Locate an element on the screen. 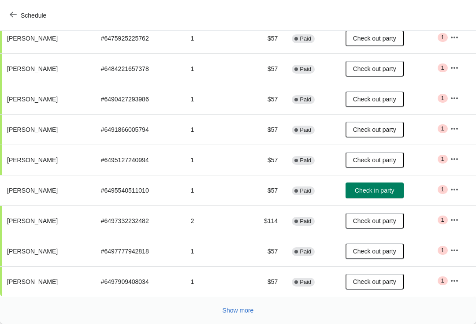 The image size is (476, 324). span: Check in party is located at coordinates (374, 191).